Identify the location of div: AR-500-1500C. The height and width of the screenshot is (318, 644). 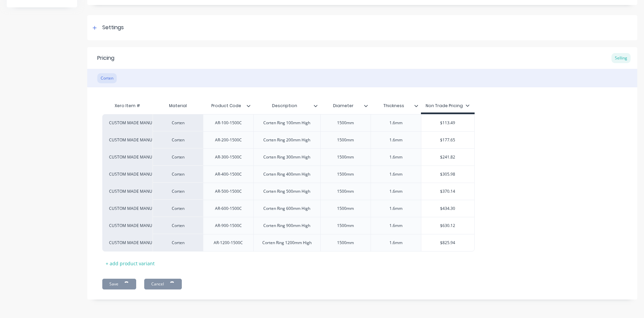
(228, 192).